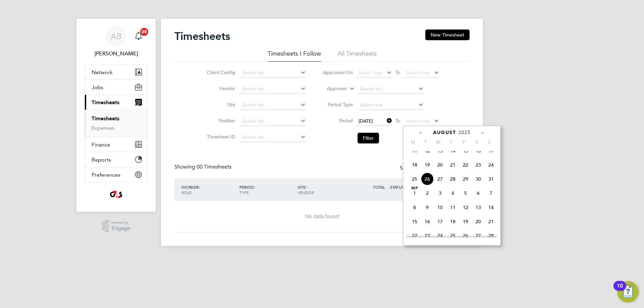  What do you see at coordinates (105, 118) in the screenshot?
I see `a: Timesheets` at bounding box center [105, 118].